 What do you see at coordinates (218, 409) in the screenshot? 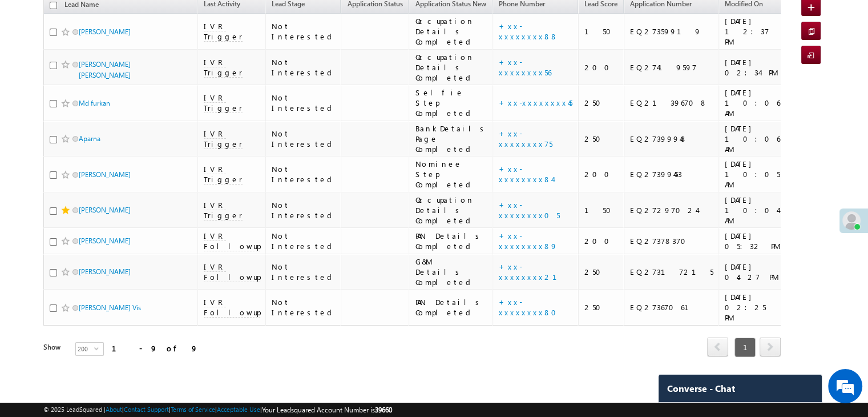
I see `span: © 2025 LeadSquared | | | | |` at bounding box center [218, 409].